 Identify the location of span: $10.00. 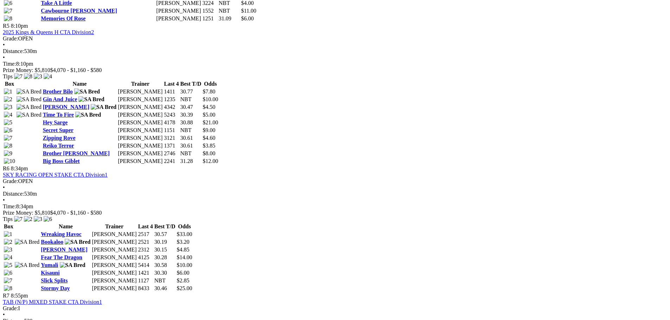
(210, 99).